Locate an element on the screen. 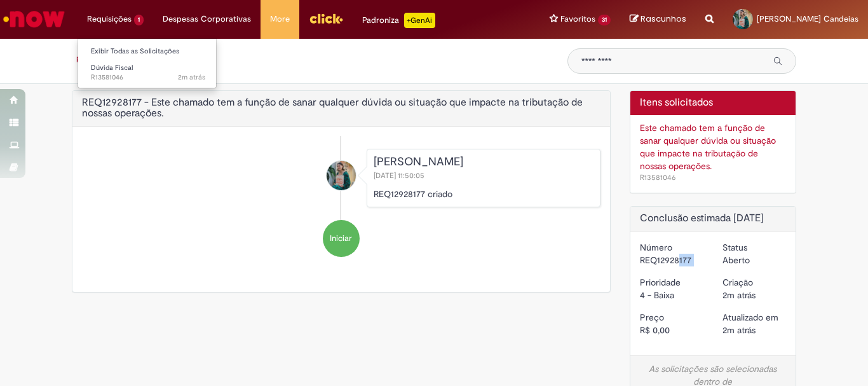 The image size is (868, 386). h2: REQ12928177 - Este chamado tem a função de sanar qualquer dúvida ou situação que impacte na tribu... is located at coordinates (341, 108).